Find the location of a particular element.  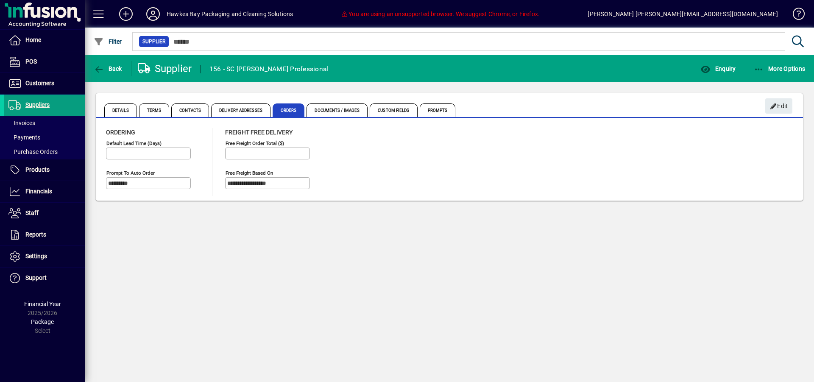

span: Purchase Orders is located at coordinates (33, 152).